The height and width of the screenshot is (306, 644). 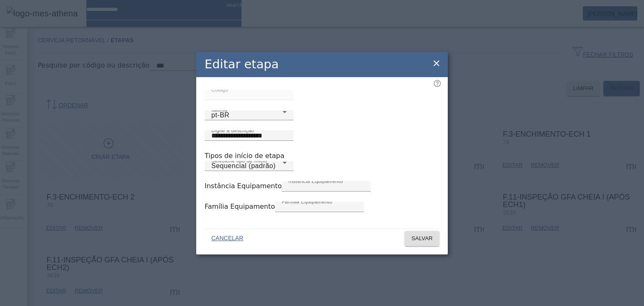 I want to click on span: Sequencial (padrão), so click(x=244, y=166).